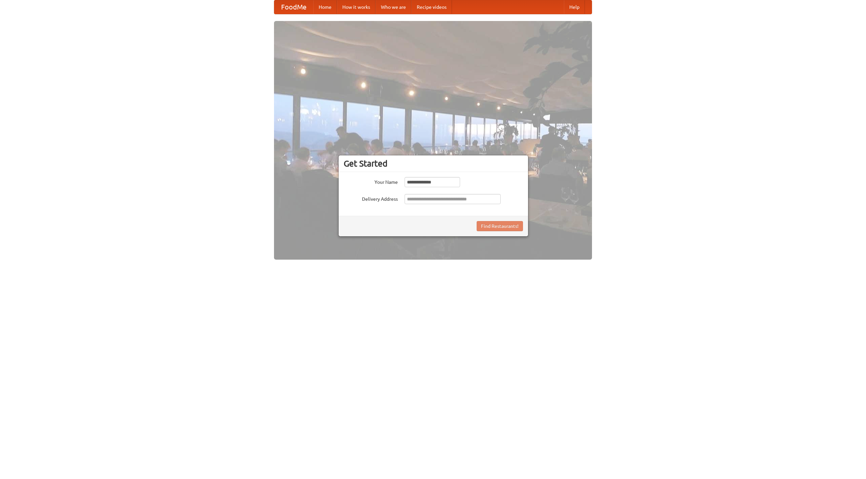 The height and width of the screenshot is (479, 866). What do you see at coordinates (294, 7) in the screenshot?
I see `a: FoodMe` at bounding box center [294, 7].